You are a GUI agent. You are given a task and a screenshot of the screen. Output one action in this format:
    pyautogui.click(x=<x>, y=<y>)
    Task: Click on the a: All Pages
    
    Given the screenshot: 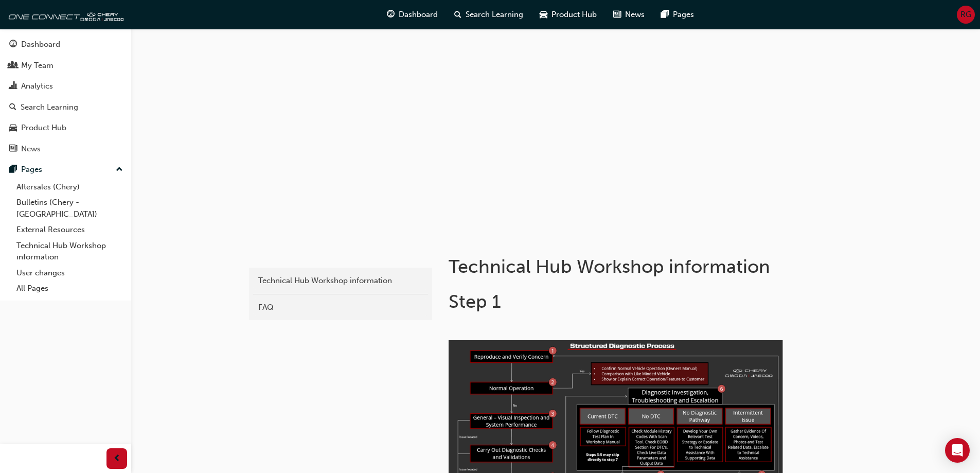 What is the action you would take?
    pyautogui.click(x=69, y=288)
    